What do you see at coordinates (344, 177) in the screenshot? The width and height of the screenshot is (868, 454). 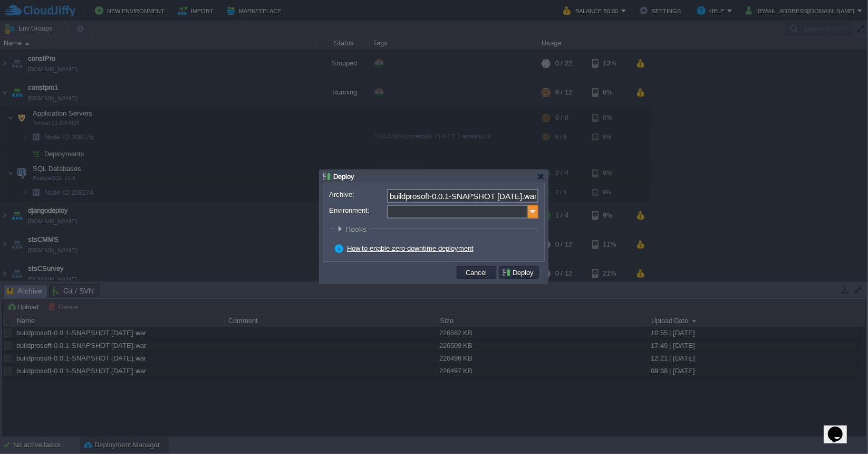 I see `span: Deploy` at bounding box center [344, 177].